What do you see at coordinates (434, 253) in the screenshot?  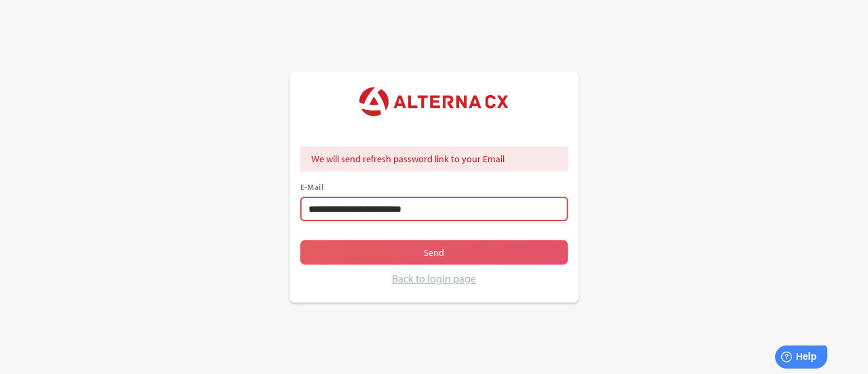 I see `button: Send` at bounding box center [434, 253].